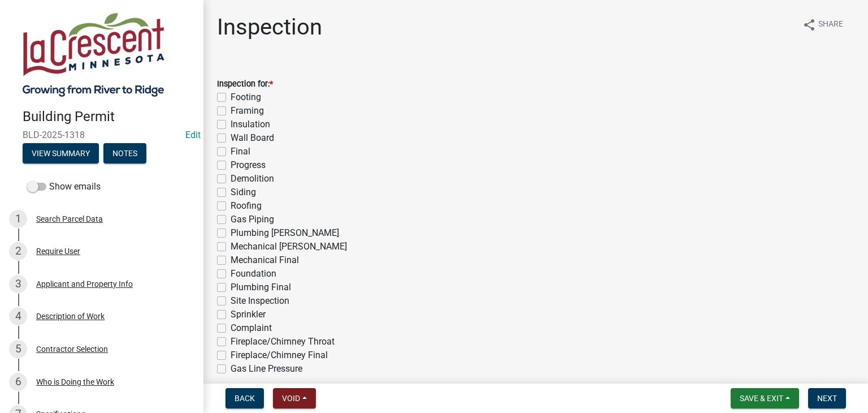 Image resolution: width=868 pixels, height=413 pixels. Describe the element at coordinates (270, 27) in the screenshot. I see `h1: Inspection` at that location.